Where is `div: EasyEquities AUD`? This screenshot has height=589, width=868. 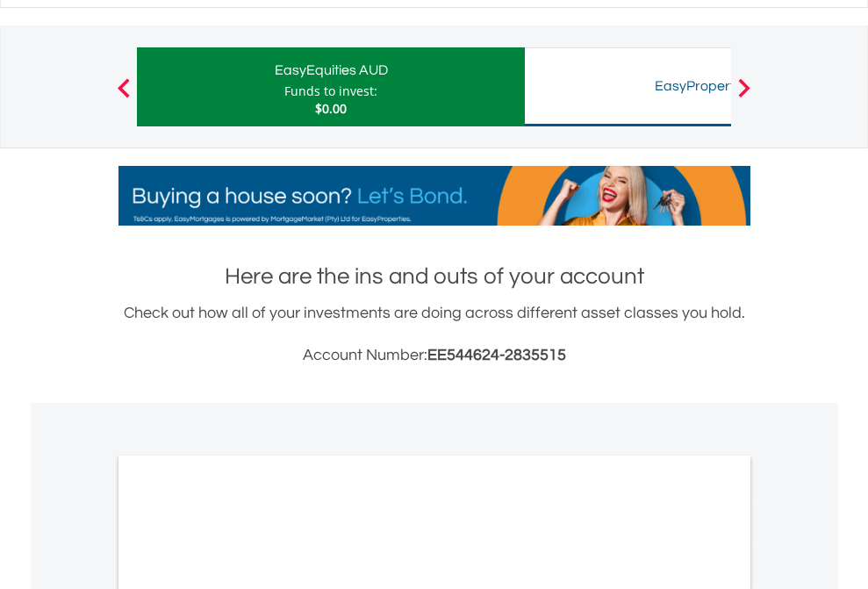 div: EasyEquities AUD is located at coordinates (331, 70).